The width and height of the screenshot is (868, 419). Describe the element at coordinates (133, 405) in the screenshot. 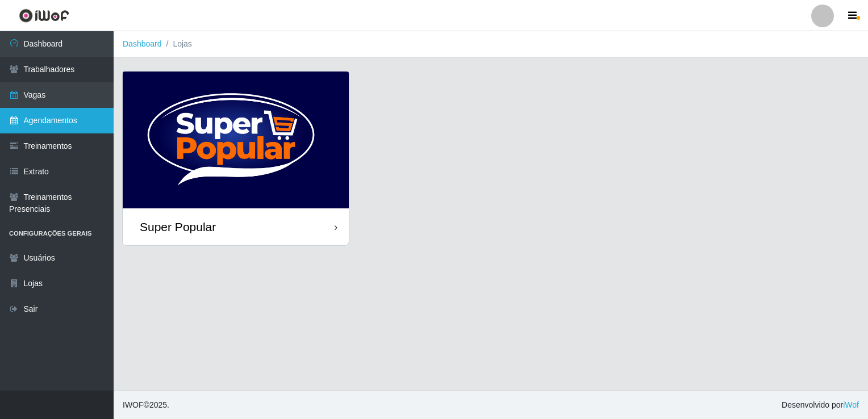

I see `span: IWOF` at that location.